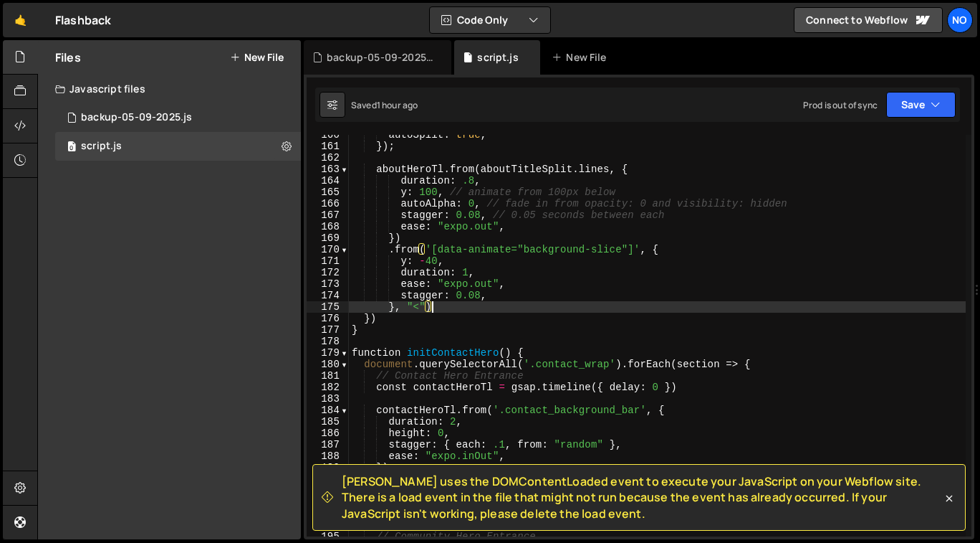 Image resolution: width=980 pixels, height=543 pixels. I want to click on div: 160, so click(327, 135).